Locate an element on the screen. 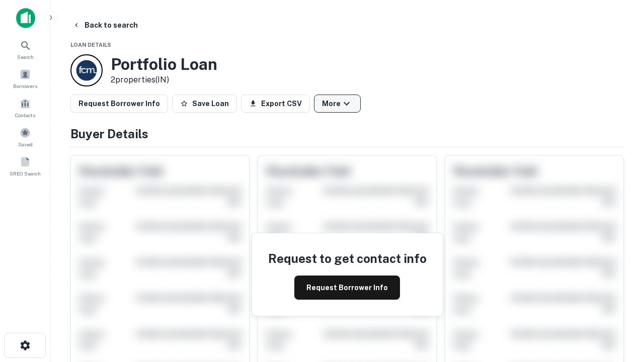 This screenshot has width=644, height=362. span: Search is located at coordinates (25, 57).